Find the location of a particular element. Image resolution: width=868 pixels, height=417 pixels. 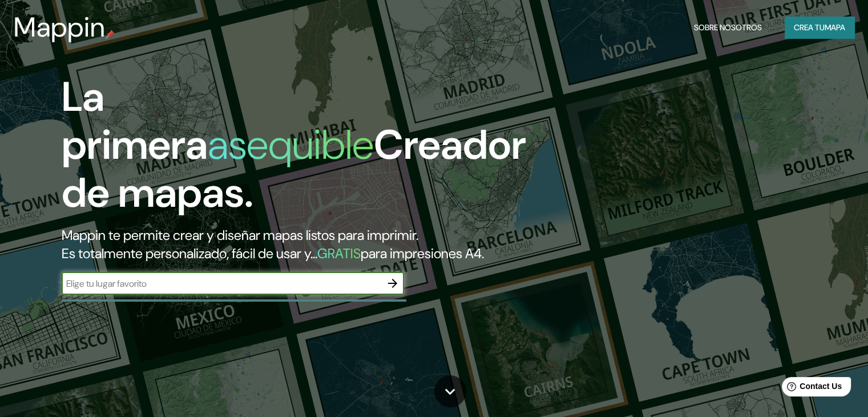

button: Sobre nosotros is located at coordinates (727, 27).